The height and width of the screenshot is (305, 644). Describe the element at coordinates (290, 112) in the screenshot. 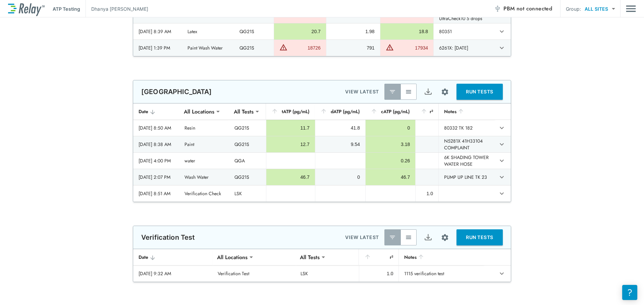

I see `div: tATP (pg/mL)` at that location.